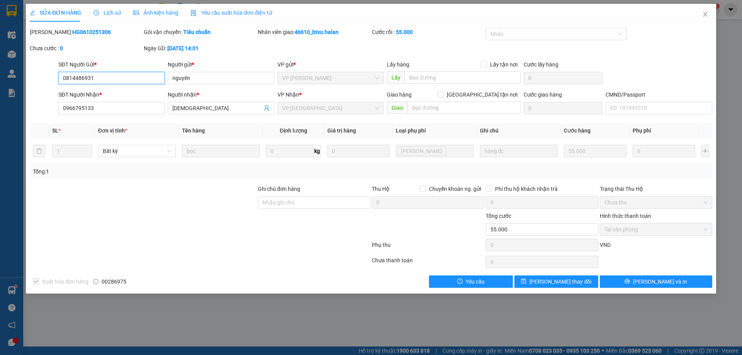 The image size is (742, 355). What do you see at coordinates (279, 189) in the screenshot?
I see `label: Ghi chú đơn hàng` at bounding box center [279, 189].